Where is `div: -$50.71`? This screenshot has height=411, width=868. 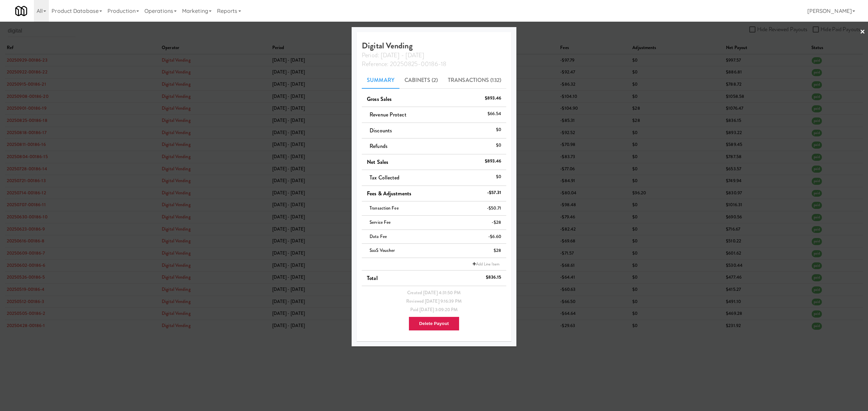 div: -$50.71 is located at coordinates (494, 209).